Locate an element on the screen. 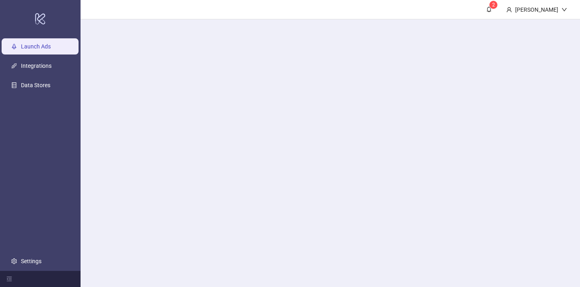 This screenshot has width=580, height=287. span: down is located at coordinates (565, 10).